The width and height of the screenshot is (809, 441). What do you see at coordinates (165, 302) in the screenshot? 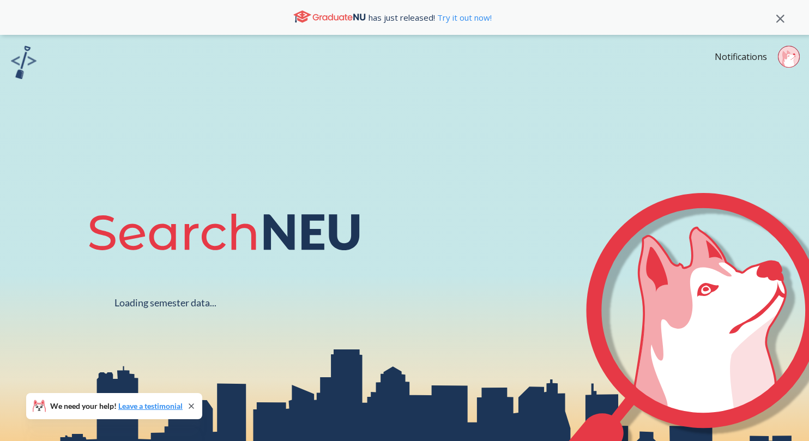
I see `div: Loading semester data...` at bounding box center [165, 302].